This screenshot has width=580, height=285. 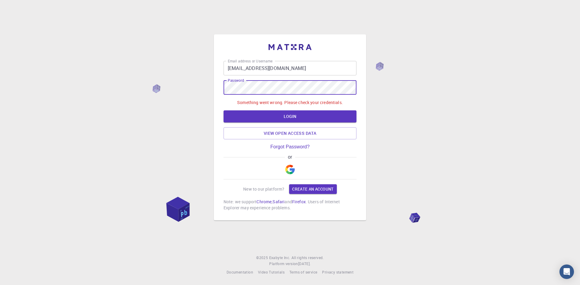 What do you see at coordinates (264, 202) in the screenshot?
I see `a: Chrome` at bounding box center [264, 202].